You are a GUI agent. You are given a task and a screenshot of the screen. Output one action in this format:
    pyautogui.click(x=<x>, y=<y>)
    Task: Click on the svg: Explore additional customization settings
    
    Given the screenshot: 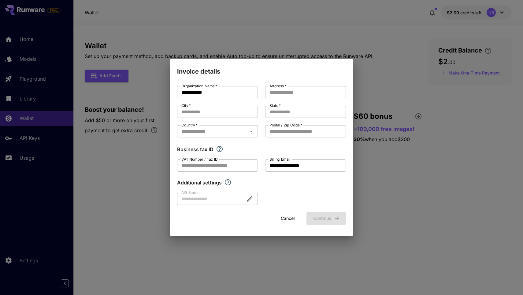 What is the action you would take?
    pyautogui.click(x=228, y=183)
    